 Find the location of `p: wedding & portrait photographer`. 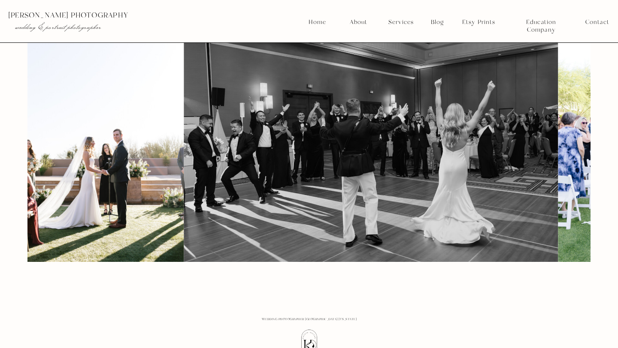

p: wedding & portrait photographer is located at coordinates (86, 27).